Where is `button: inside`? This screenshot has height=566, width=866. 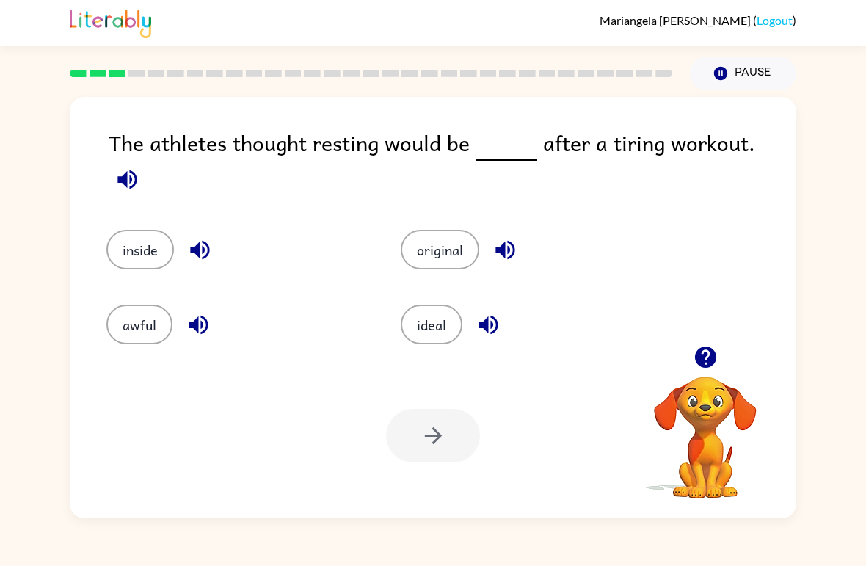 button: inside is located at coordinates (140, 249).